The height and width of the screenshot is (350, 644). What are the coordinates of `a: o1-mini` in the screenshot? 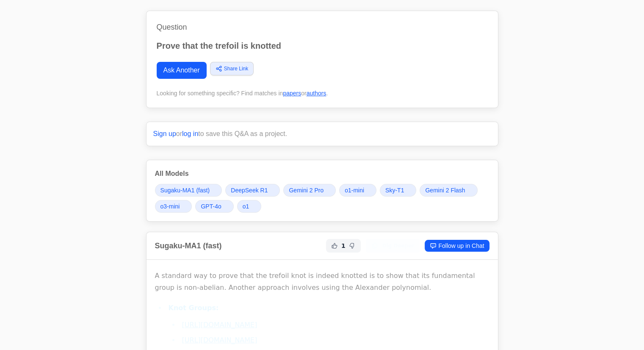 It's located at (358, 190).